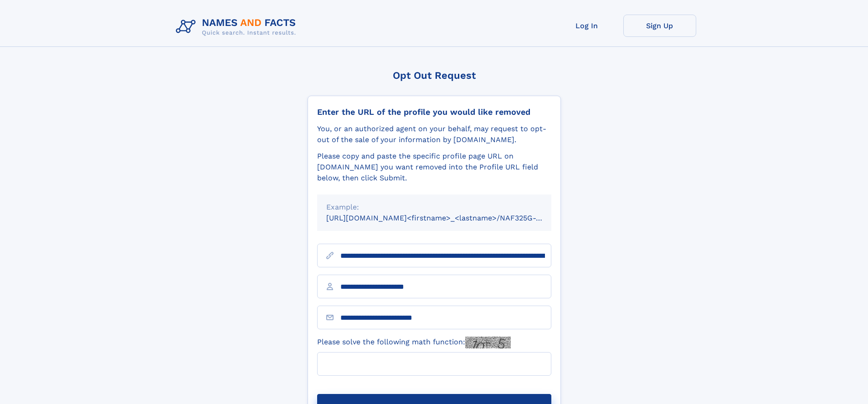 The width and height of the screenshot is (868, 404). Describe the element at coordinates (434, 207) in the screenshot. I see `div: Example:` at that location.